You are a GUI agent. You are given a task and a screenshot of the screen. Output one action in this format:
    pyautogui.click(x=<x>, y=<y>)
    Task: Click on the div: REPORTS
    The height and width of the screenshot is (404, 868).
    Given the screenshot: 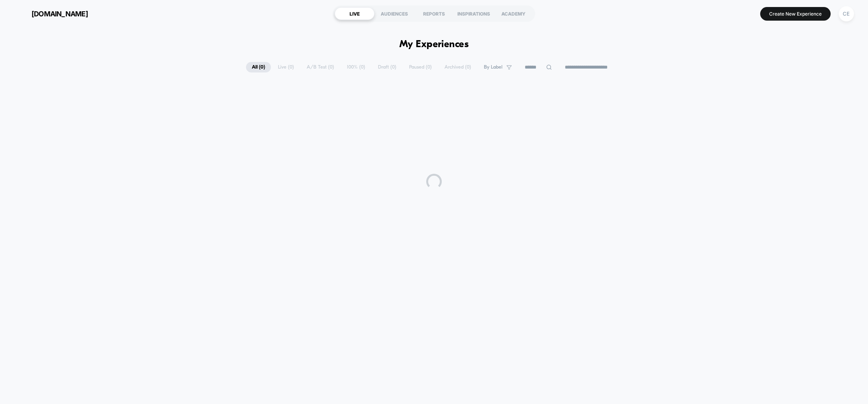 What is the action you would take?
    pyautogui.click(x=434, y=14)
    